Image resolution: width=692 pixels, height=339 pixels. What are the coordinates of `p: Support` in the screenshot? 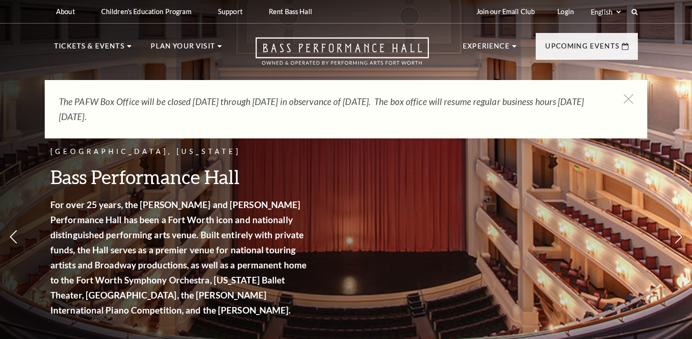 It's located at (230, 11).